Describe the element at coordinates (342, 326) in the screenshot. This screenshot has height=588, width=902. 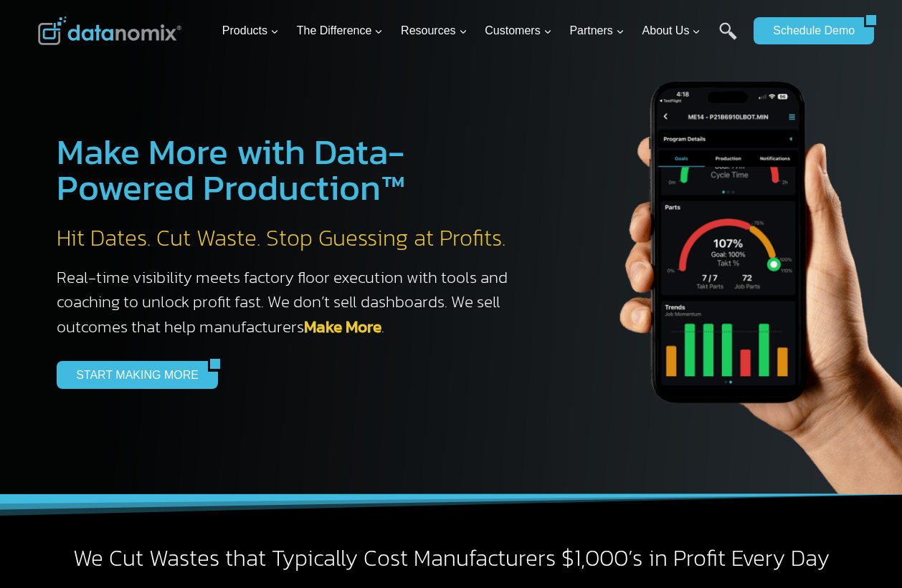
I see `a: Make More` at that location.